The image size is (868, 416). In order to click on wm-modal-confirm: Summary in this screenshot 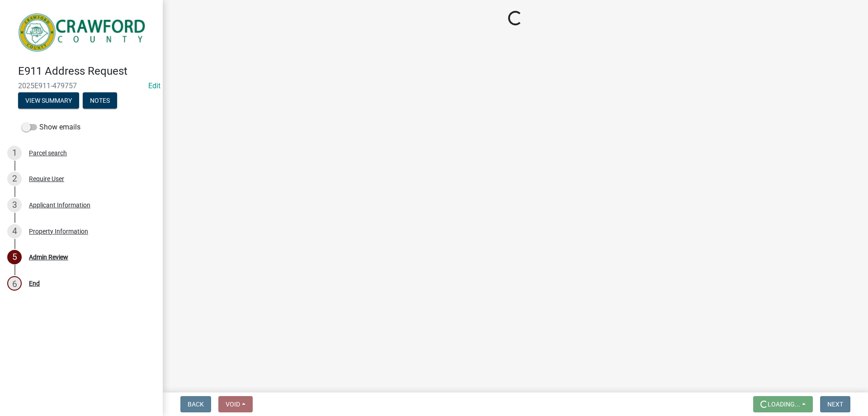, I will do `click(49, 101)`.